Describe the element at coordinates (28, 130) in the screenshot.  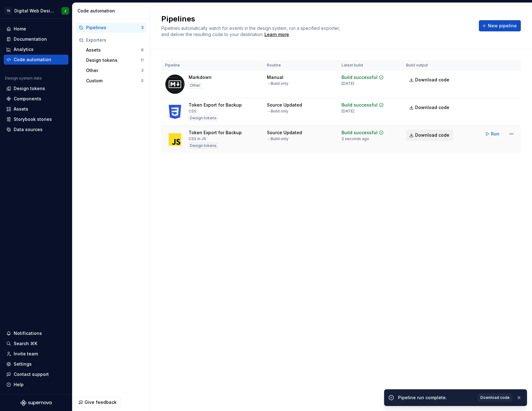
I see `div: Data sources` at that location.